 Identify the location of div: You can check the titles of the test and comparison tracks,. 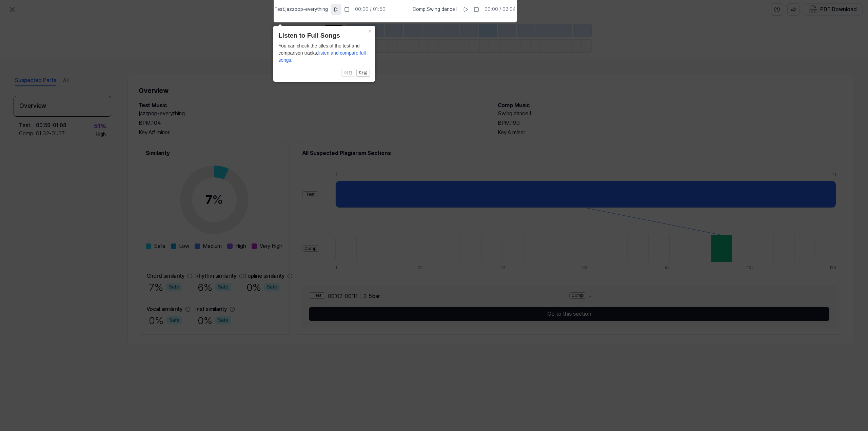
(324, 53).